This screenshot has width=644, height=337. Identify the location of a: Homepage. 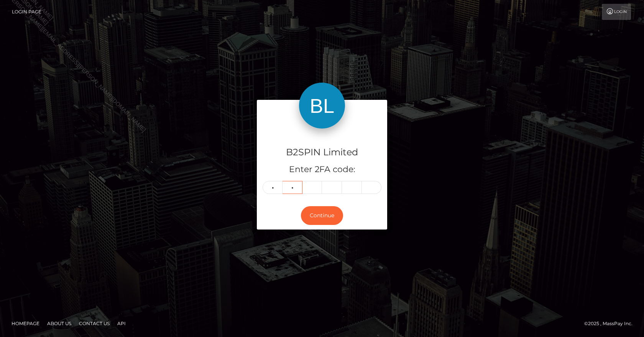
(25, 323).